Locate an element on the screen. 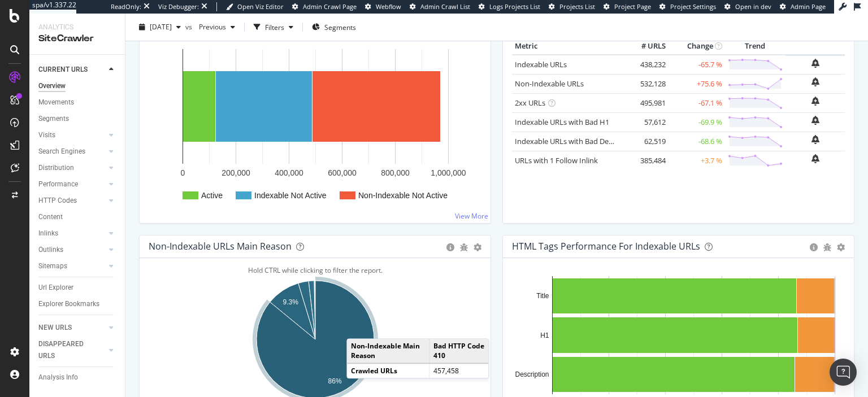 Image resolution: width=868 pixels, height=397 pixels. text: 1,000,000 is located at coordinates (448, 173).